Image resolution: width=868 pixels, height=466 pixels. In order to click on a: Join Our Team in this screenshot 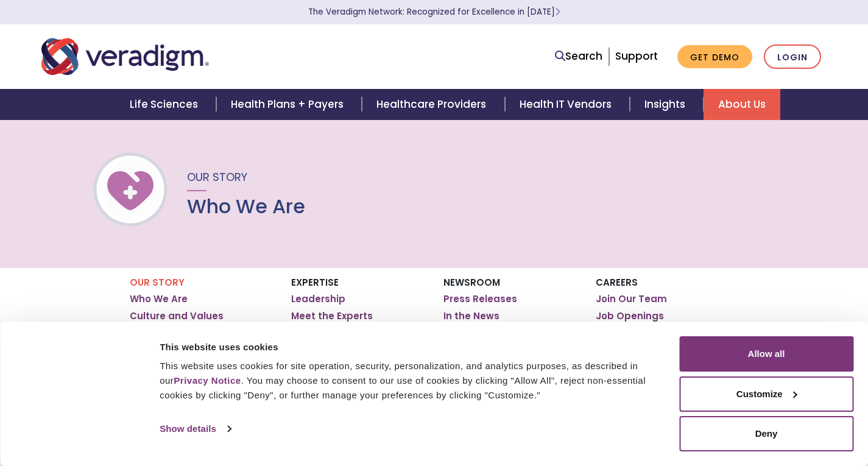, I will do `click(631, 299)`.